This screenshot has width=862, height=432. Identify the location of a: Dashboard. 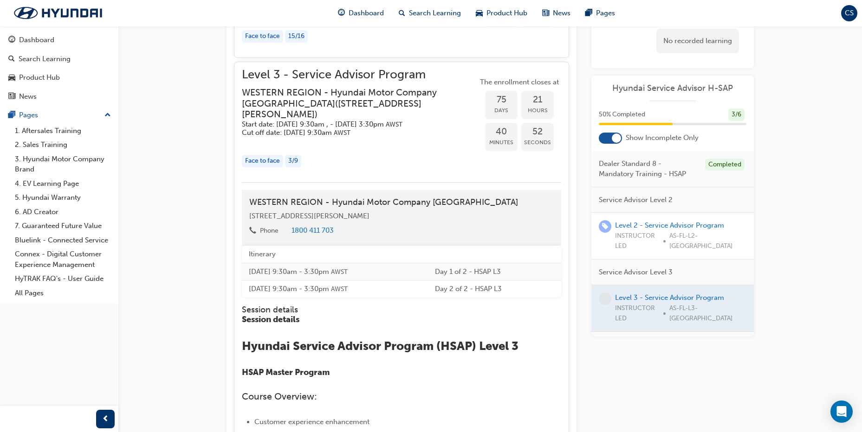
(59, 40).